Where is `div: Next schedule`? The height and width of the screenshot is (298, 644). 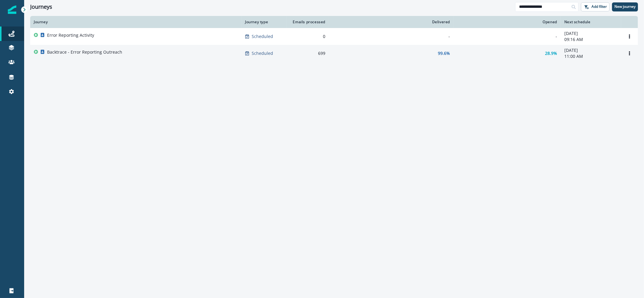 div: Next schedule is located at coordinates (590, 22).